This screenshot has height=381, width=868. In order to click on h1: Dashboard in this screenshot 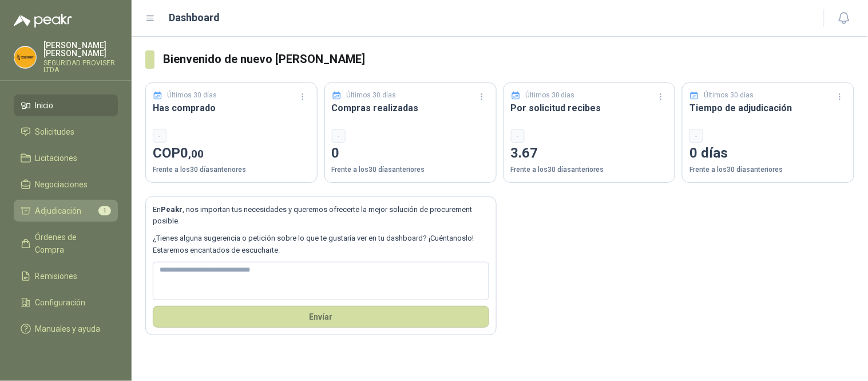, I will do `click(194, 18)`.